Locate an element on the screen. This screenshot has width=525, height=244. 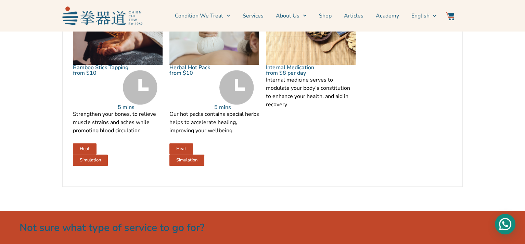
a: About Us is located at coordinates (291, 16).